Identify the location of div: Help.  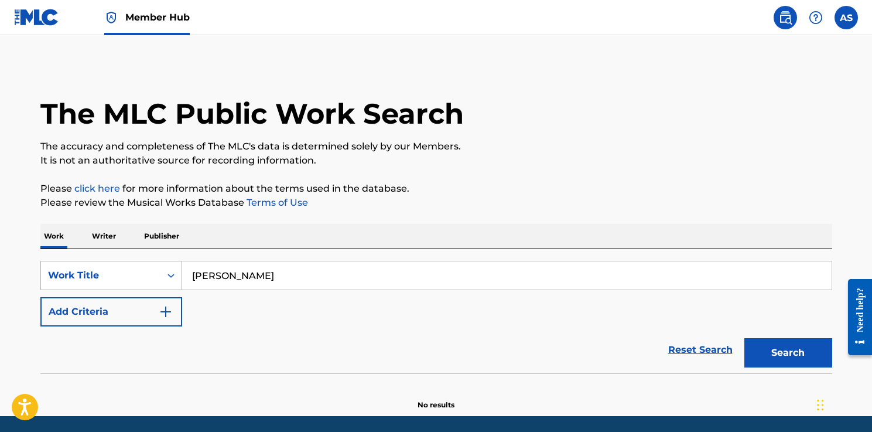
(816, 18).